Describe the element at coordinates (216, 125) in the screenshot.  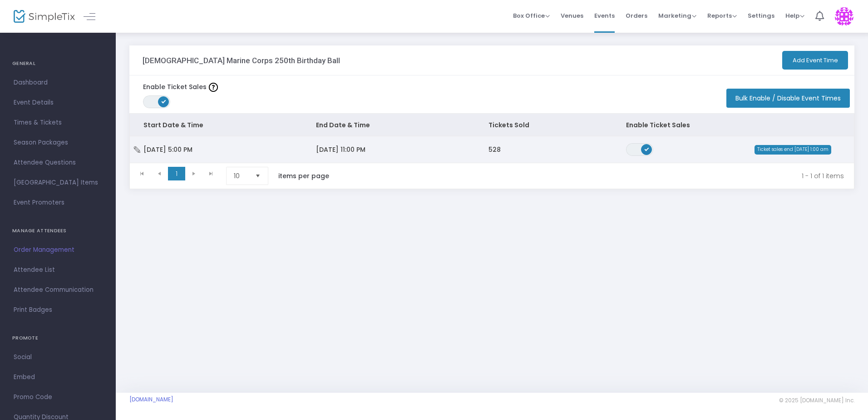
I see `th: Start Date & Time` at that location.